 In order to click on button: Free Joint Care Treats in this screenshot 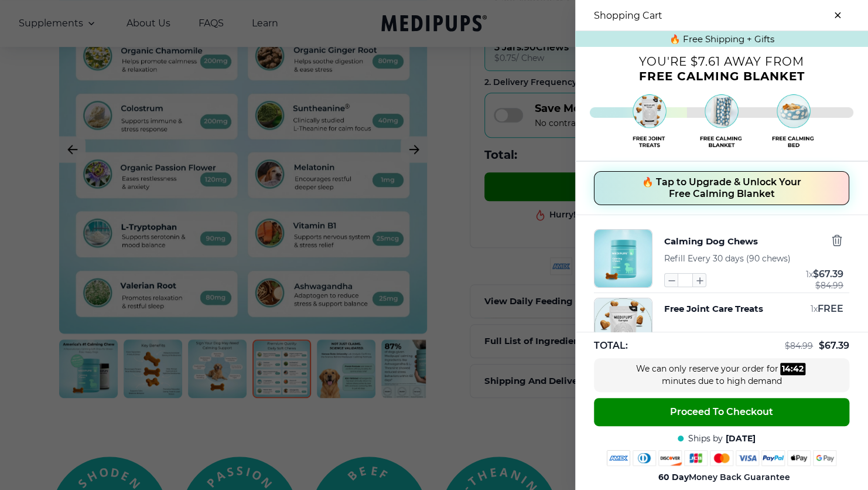, I will do `click(713, 309)`.